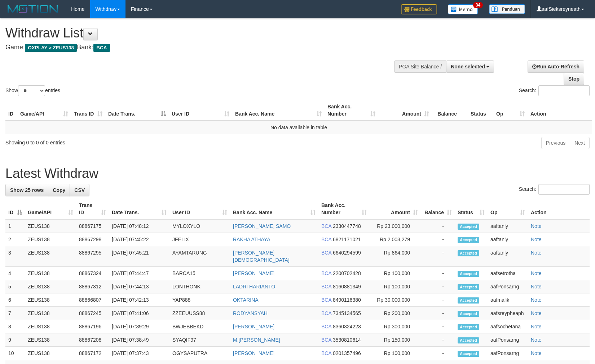  Describe the element at coordinates (26, 190) in the screenshot. I see `a: Show 25 rows` at that location.